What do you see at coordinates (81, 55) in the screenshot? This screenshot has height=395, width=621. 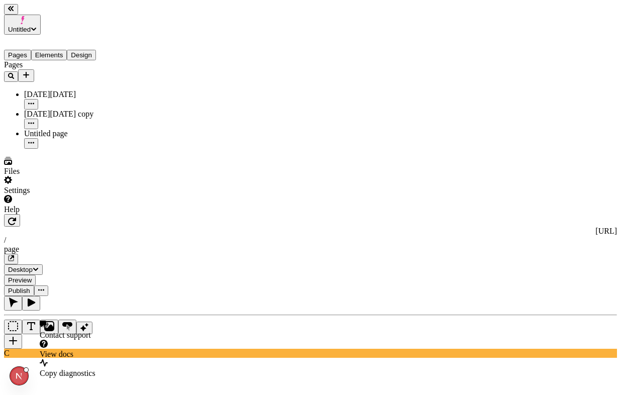 I see `button: Design` at bounding box center [81, 55].